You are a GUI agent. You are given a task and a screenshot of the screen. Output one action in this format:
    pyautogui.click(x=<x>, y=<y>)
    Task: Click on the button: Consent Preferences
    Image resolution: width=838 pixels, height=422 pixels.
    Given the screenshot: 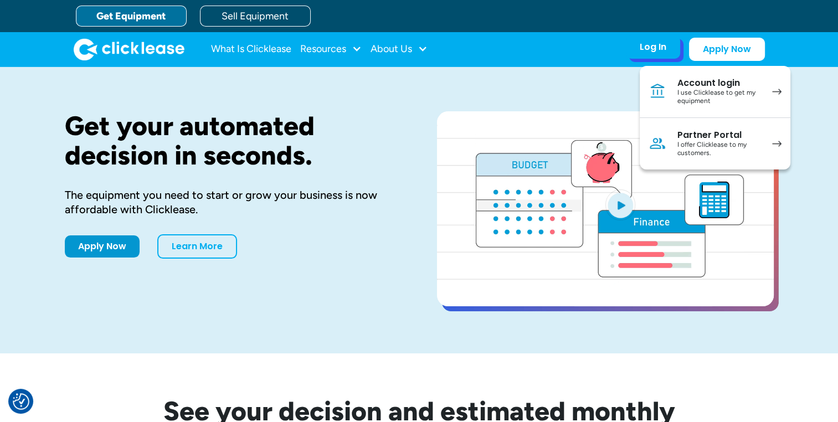 What is the action you would take?
    pyautogui.click(x=21, y=402)
    